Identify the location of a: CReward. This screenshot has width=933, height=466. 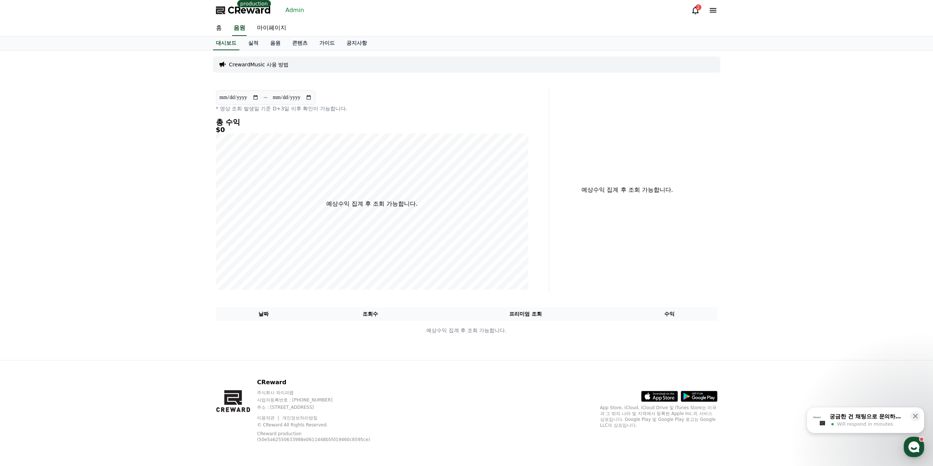
(243, 10).